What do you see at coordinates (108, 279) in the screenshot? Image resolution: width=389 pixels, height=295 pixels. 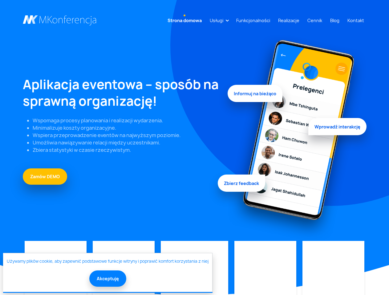 I see `button: Akceptuję` at bounding box center [108, 279].